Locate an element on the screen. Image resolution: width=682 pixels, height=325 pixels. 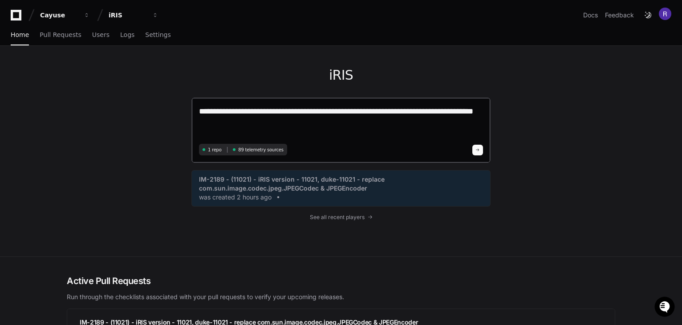
div: Start new chat is located at coordinates (88, 71).